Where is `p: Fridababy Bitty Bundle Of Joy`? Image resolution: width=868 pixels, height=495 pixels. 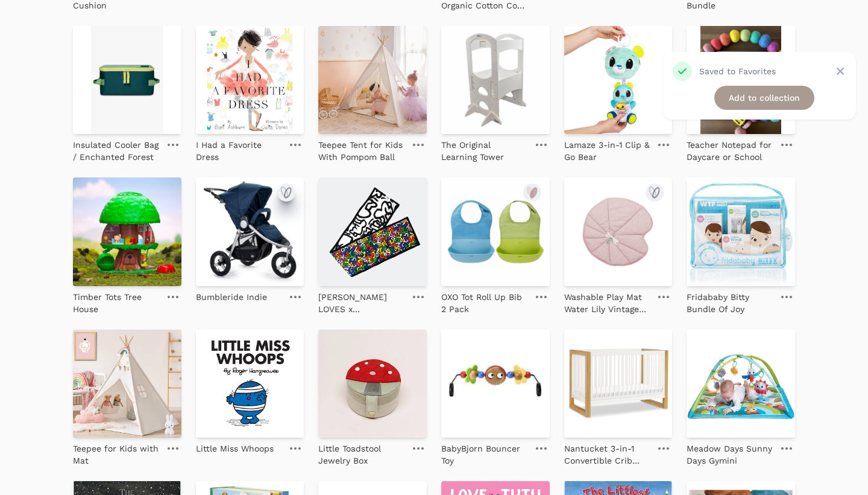 p: Fridababy Bitty Bundle Of Joy is located at coordinates (730, 303).